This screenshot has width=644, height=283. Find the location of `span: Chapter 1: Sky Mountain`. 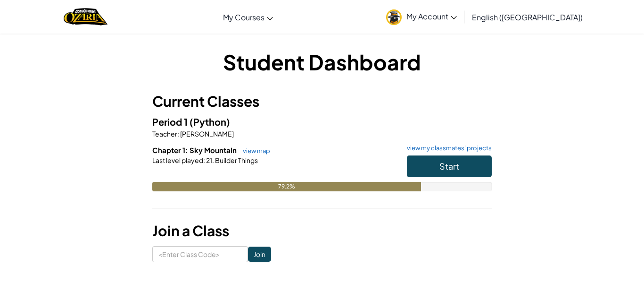

span: Chapter 1: Sky Mountain is located at coordinates (195, 150).